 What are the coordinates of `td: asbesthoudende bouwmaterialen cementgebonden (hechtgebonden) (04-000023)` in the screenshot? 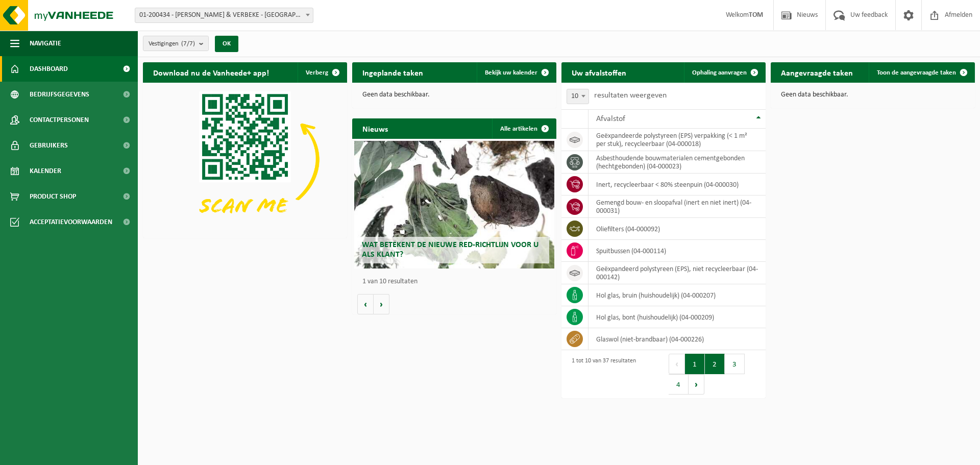 It's located at (676, 162).